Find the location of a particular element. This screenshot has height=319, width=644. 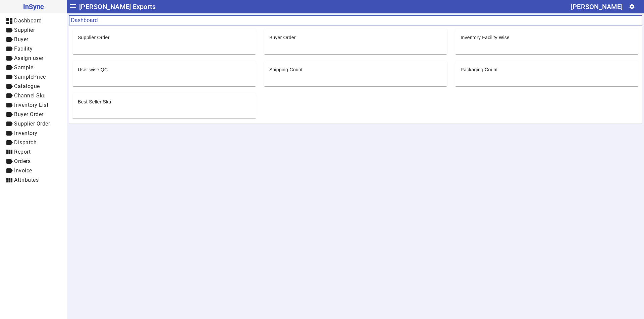

span: Dispatch is located at coordinates (25, 143).